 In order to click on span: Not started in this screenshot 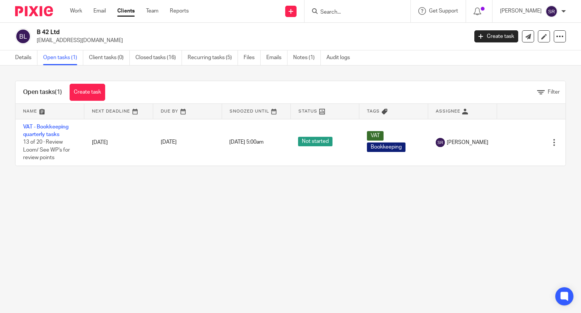, I will do `click(315, 141)`.